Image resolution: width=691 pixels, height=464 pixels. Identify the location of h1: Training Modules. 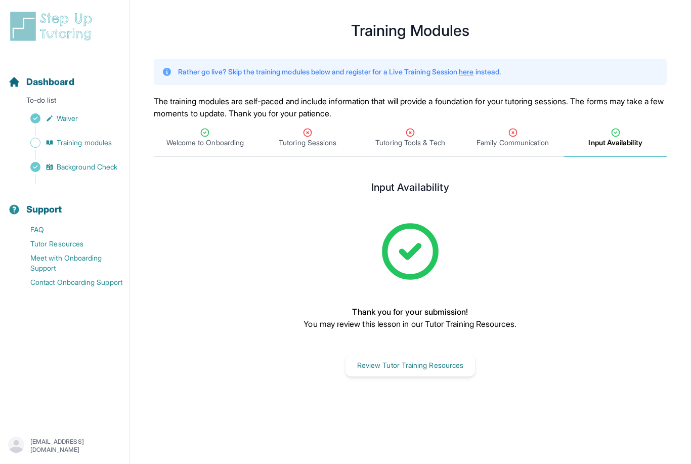
(410, 30).